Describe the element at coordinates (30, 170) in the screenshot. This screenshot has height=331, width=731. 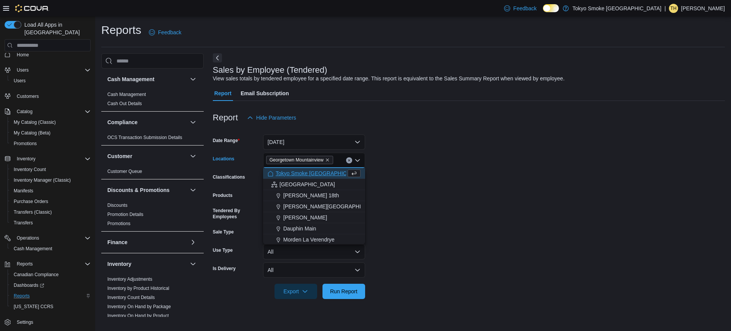
I see `a: Inventory Count` at that location.